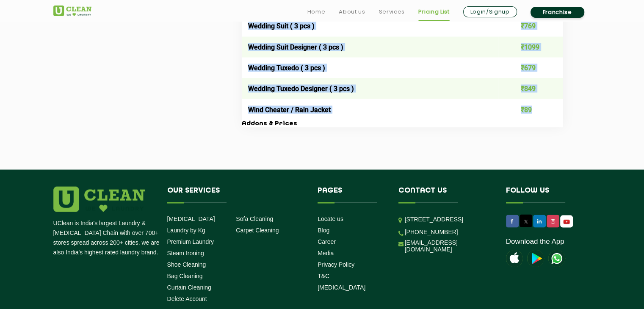 This screenshot has height=309, width=644. What do you see at coordinates (254, 219) in the screenshot?
I see `a: Sofa Cleaning` at bounding box center [254, 219].